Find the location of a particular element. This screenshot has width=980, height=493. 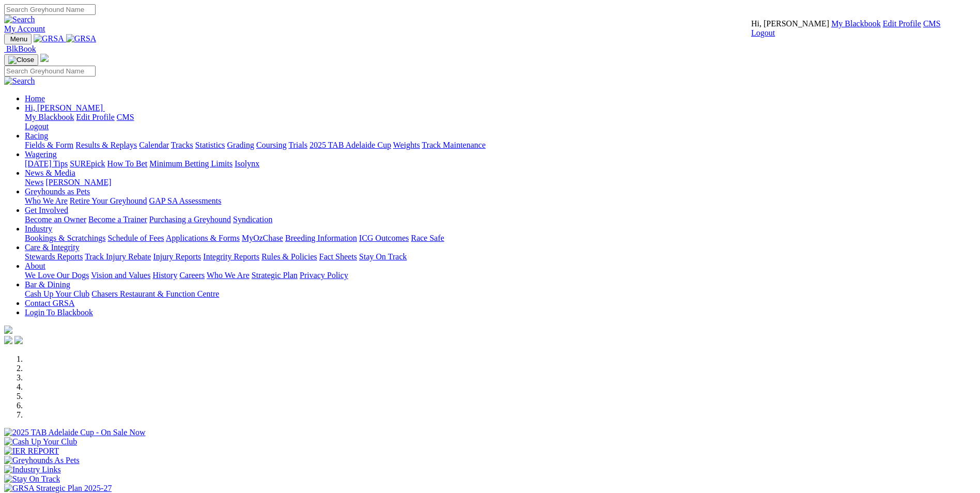

a: Tracks is located at coordinates (182, 145).